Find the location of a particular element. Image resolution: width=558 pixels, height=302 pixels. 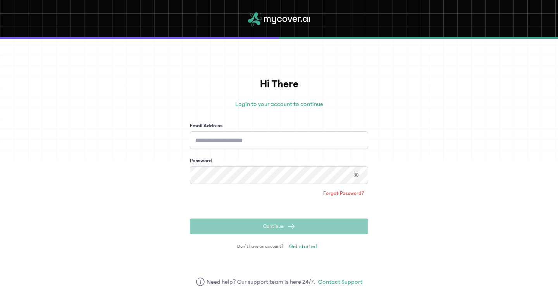

a: Forgot Password? is located at coordinates (344, 193).